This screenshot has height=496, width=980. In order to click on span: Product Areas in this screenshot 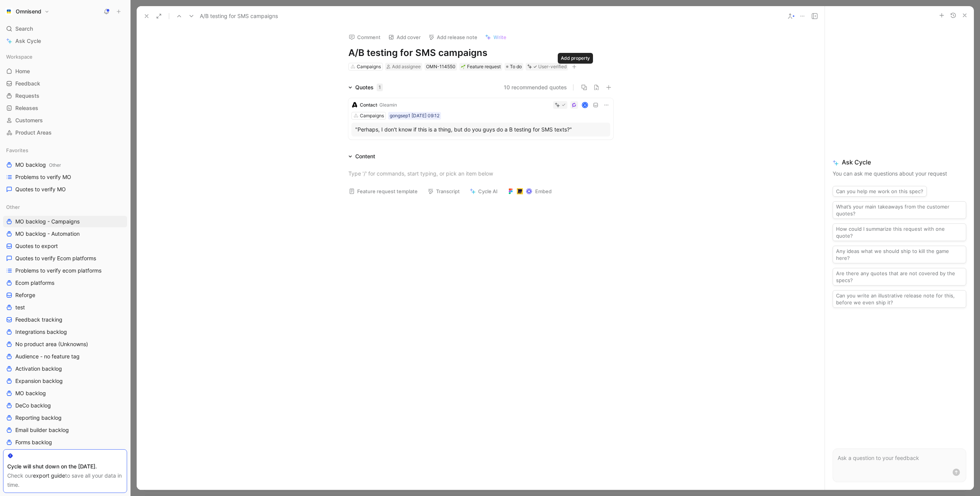, I will do `click(34, 133)`.